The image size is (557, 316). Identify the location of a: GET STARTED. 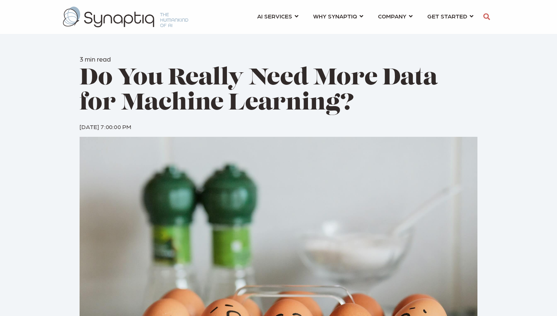
(450, 16).